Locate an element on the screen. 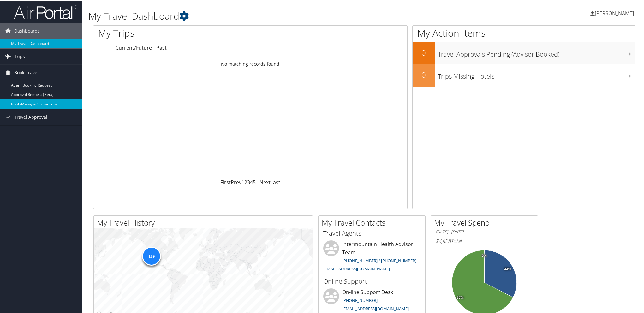 The width and height of the screenshot is (644, 313). img: airportal-logo.png is located at coordinates (45, 12).